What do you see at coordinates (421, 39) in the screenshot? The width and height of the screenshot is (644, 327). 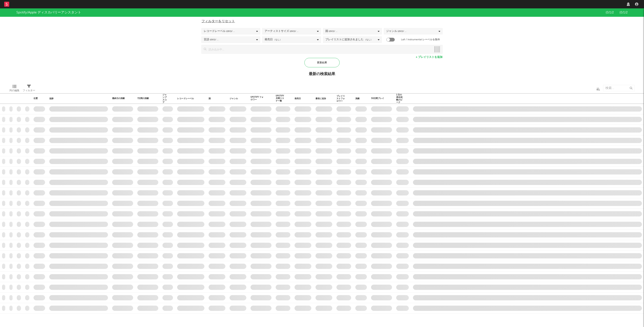 I see `label: Lofi / Instrumental レーベルを除外` at bounding box center [421, 39].